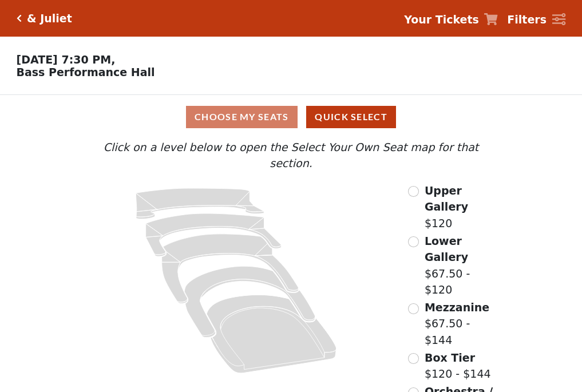 This screenshot has height=392, width=582. I want to click on strong: Your Tickets, so click(442, 19).